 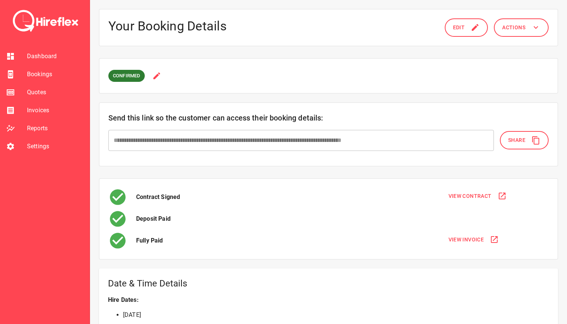 I want to click on span: Bookings, so click(x=55, y=74).